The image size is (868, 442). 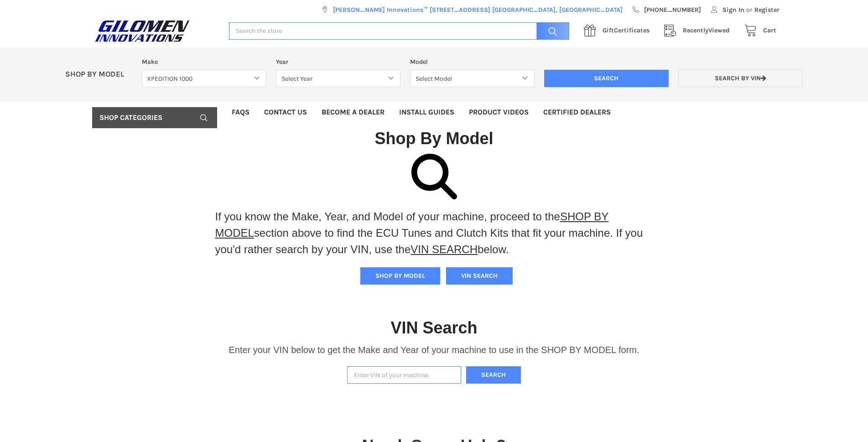 I want to click on span: Certificates, so click(x=626, y=30).